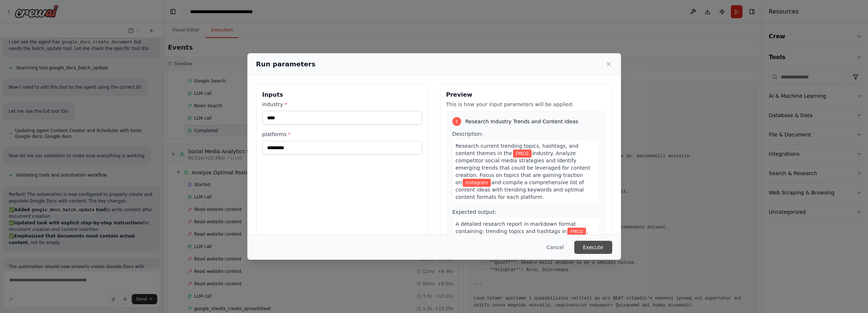 This screenshot has width=868, height=313. Describe the element at coordinates (474, 212) in the screenshot. I see `span: Expected output:` at that location.